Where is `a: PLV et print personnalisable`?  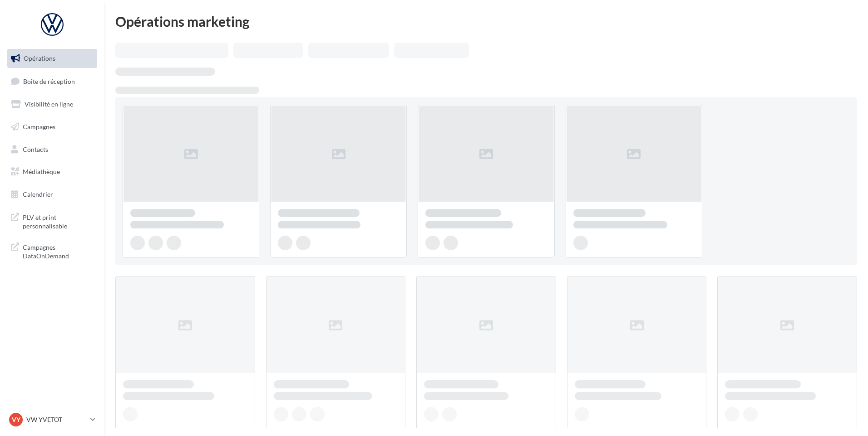 a: PLV et print personnalisable is located at coordinates (52, 221).